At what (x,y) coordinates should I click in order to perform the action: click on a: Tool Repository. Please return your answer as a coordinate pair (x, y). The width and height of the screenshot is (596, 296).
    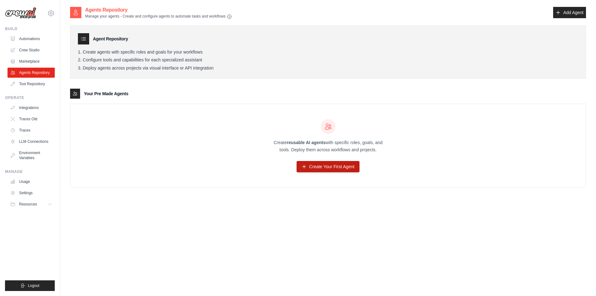
    Looking at the image, I should click on (31, 84).